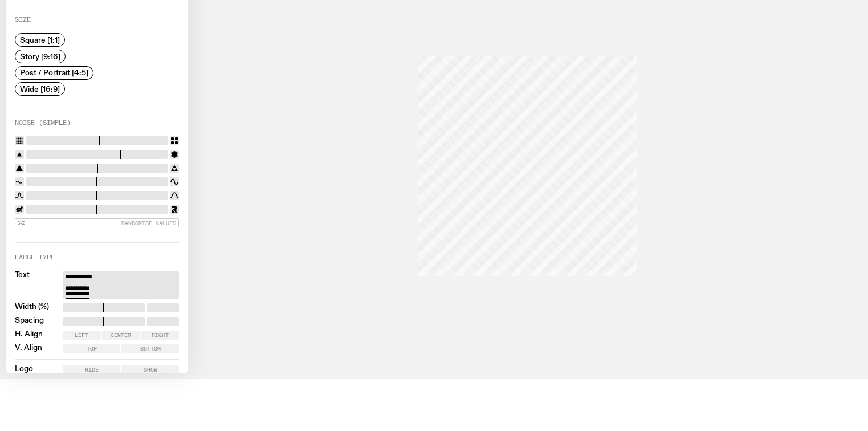 This screenshot has width=868, height=431. What do you see at coordinates (40, 89) in the screenshot?
I see `span: Wide [16:9]` at bounding box center [40, 89].